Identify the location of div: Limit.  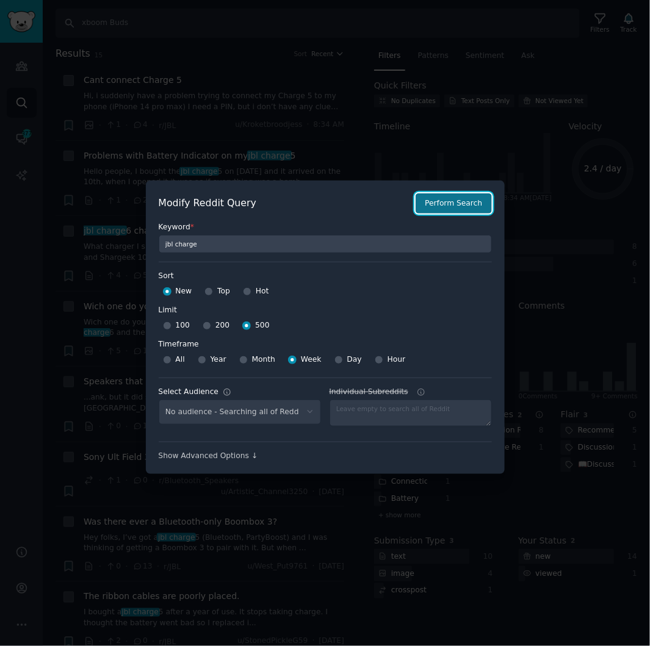
(168, 311).